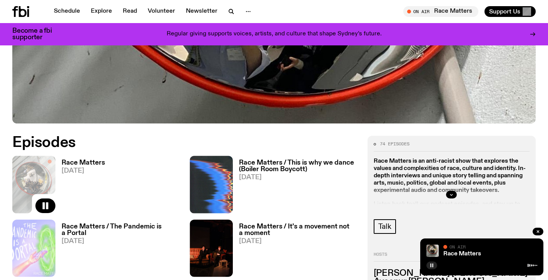 The image size is (548, 280). Describe the element at coordinates (130, 12) in the screenshot. I see `a: Read` at that location.